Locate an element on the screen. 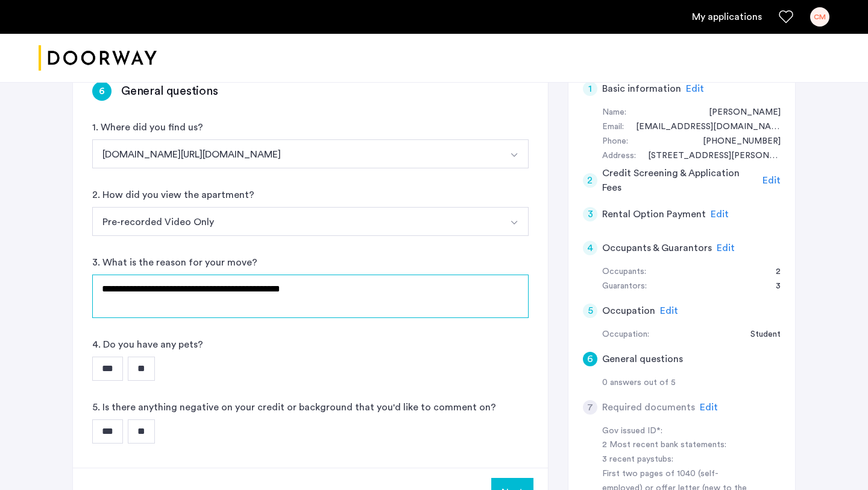  a: Cazamio logo is located at coordinates (98, 58).